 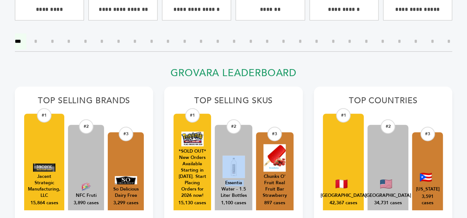 What do you see at coordinates (343, 203) in the screenshot?
I see `div: 42,367 cases` at bounding box center [343, 203].